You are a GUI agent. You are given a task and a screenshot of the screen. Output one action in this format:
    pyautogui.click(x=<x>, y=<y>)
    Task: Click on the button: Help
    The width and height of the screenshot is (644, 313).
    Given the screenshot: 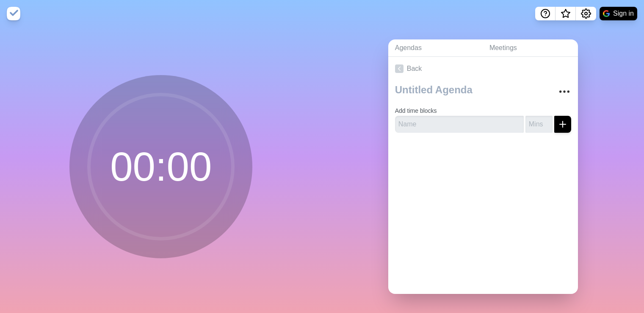 What is the action you would take?
    pyautogui.click(x=545, y=13)
    